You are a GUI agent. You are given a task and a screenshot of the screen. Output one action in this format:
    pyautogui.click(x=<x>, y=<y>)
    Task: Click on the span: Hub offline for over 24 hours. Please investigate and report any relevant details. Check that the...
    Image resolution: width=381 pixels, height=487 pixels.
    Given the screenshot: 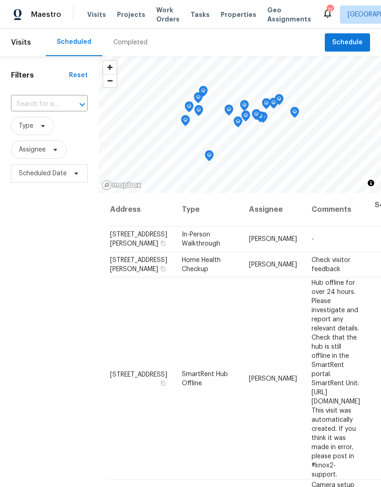 What is the action you would take?
    pyautogui.click(x=335, y=378)
    